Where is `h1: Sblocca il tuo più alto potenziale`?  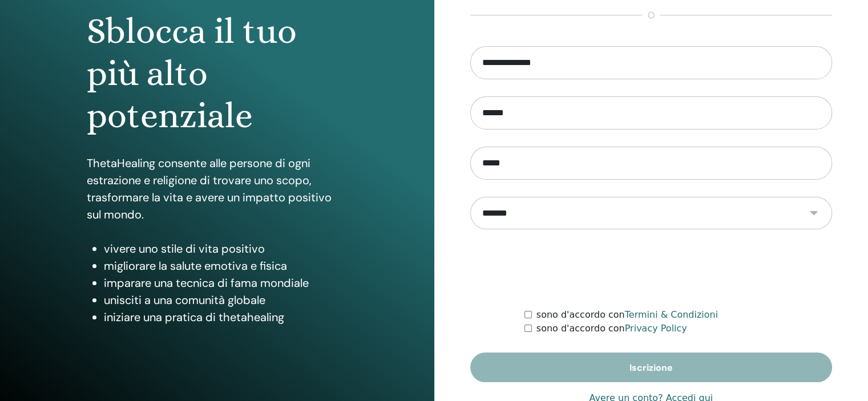 h1: Sblocca il tuo più alto potenziale is located at coordinates (217, 74).